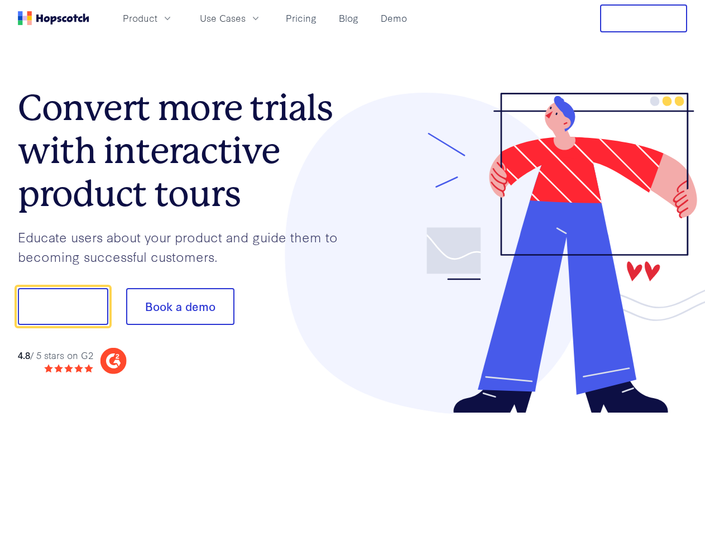 The image size is (705, 536). Describe the element at coordinates (54, 18) in the screenshot. I see `a: Home` at that location.